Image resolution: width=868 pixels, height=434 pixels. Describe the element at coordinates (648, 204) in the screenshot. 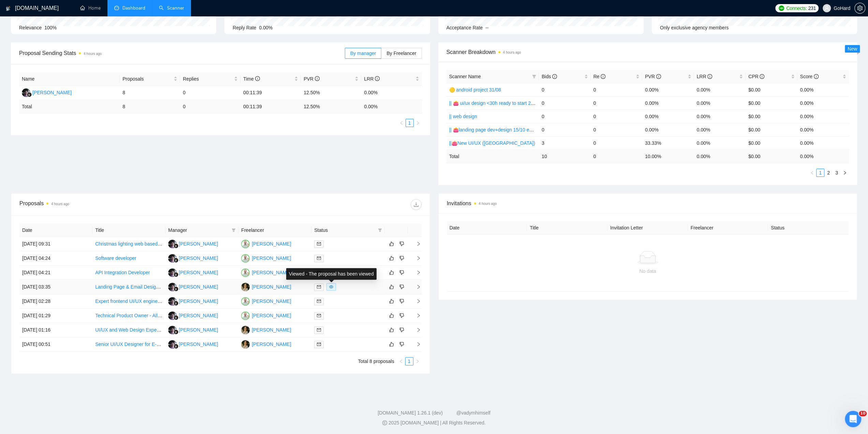

I see `span: Invitations` at that location.